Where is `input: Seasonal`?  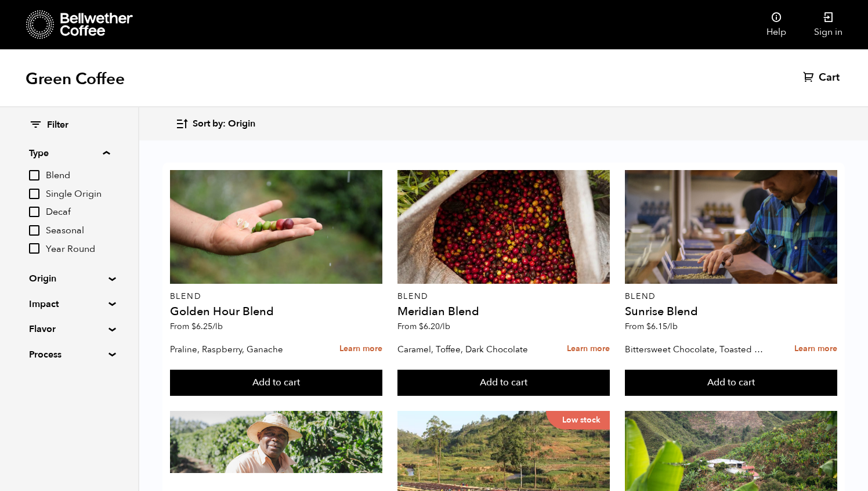 input: Seasonal is located at coordinates (34, 231).